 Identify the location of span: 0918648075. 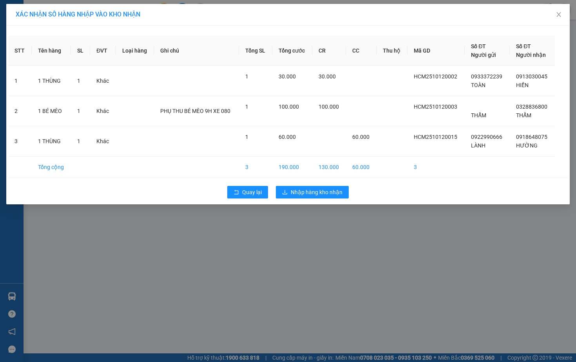
(532, 137).